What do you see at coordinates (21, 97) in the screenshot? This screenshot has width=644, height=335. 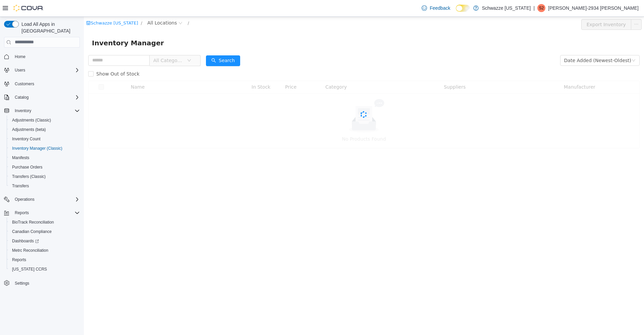 I see `button: Catalog` at bounding box center [21, 97].